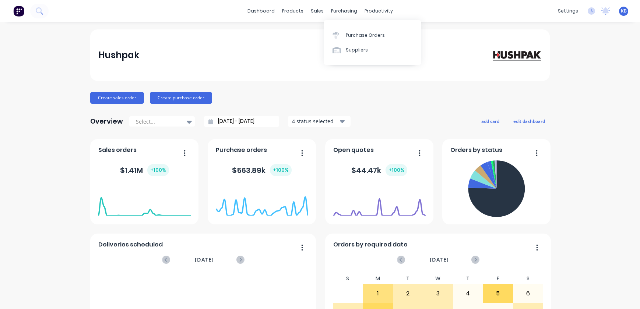 The width and height of the screenshot is (640, 309). What do you see at coordinates (357, 50) in the screenshot?
I see `div: Suppliers` at bounding box center [357, 50].